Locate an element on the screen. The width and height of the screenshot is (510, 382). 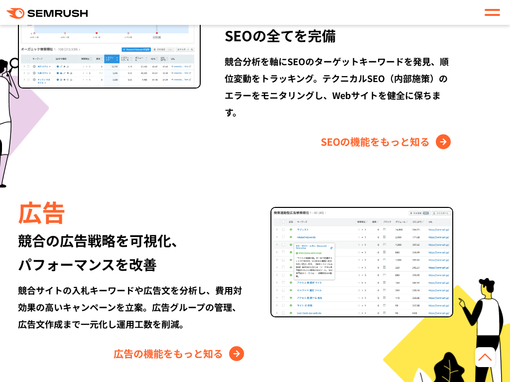
div: 競合の広告戦略を可視化、 パフォーマンスを改善 is located at coordinates (132, 252).